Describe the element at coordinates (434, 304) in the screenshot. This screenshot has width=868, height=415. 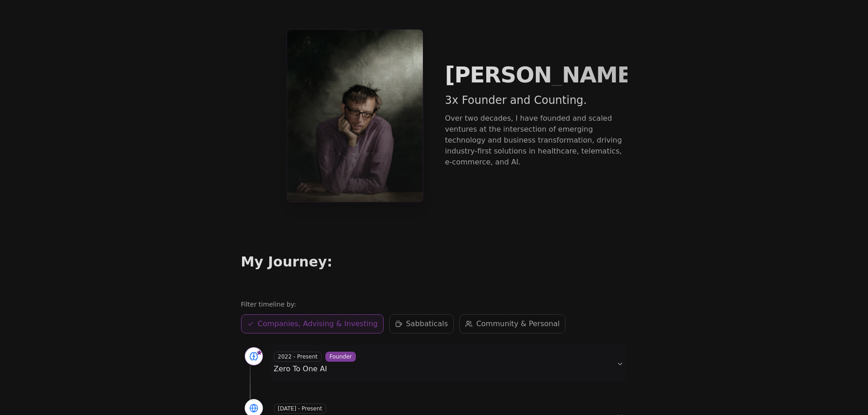
I see `label: Filter timeline by:` at that location.